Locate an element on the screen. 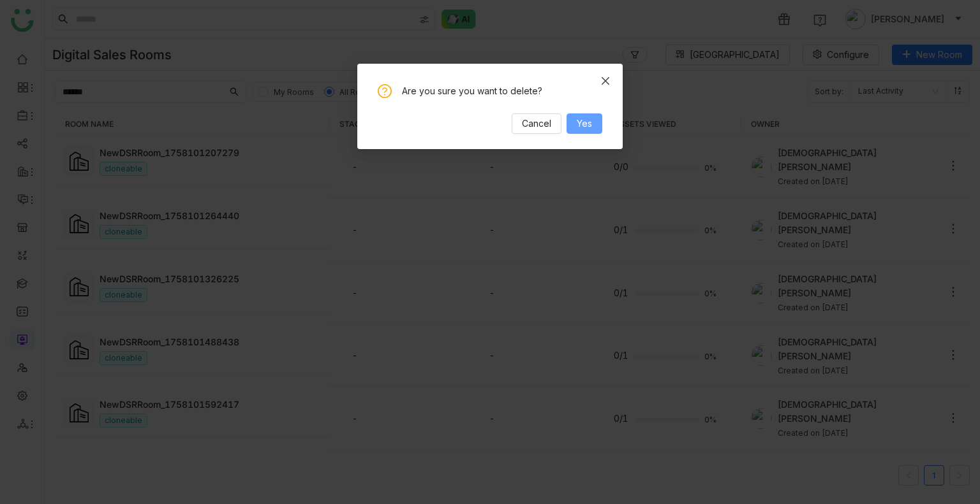 This screenshot has height=504, width=980. div: Are you sure you want to delete? is located at coordinates (502, 91).